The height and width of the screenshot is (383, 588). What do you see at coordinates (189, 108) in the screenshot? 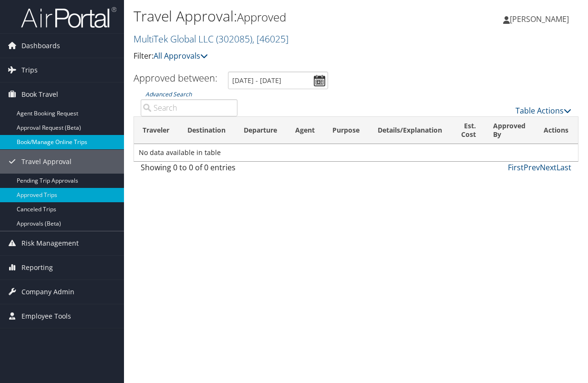
I see `input: Advanced Search` at bounding box center [189, 108].